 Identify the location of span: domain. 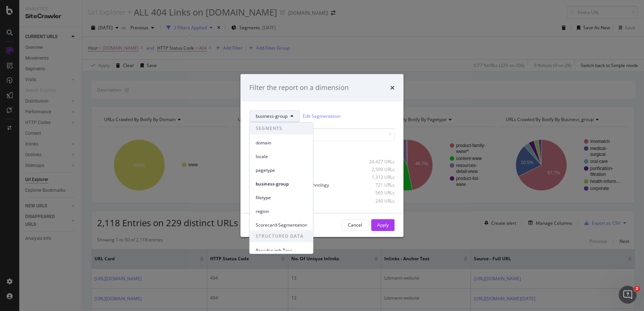
(281, 143).